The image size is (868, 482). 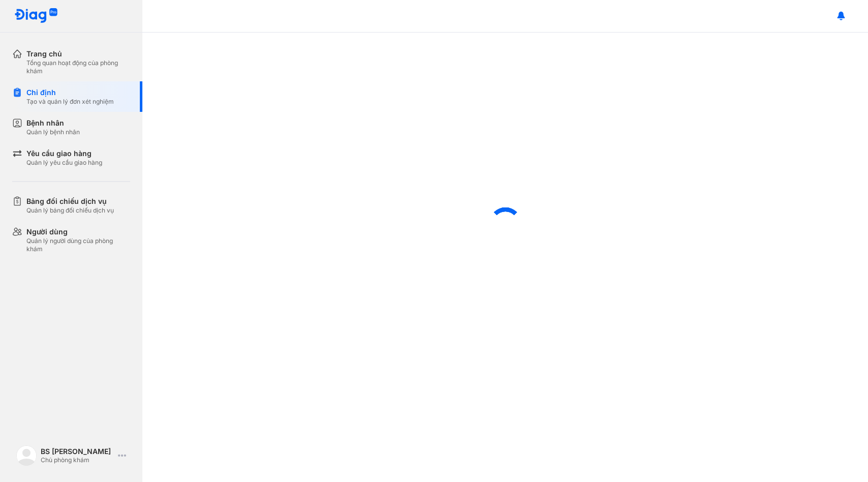 I want to click on div: Quản lý người dùng của phòng khám, so click(x=78, y=245).